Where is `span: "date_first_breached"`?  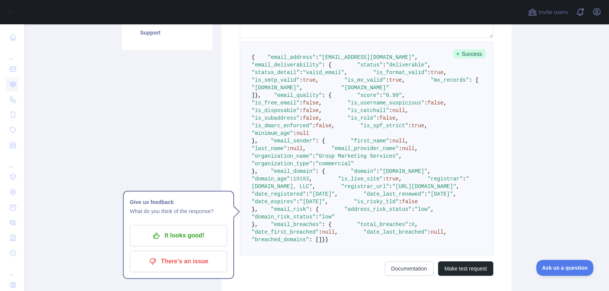
span: "date_first_breached" is located at coordinates (285, 232).